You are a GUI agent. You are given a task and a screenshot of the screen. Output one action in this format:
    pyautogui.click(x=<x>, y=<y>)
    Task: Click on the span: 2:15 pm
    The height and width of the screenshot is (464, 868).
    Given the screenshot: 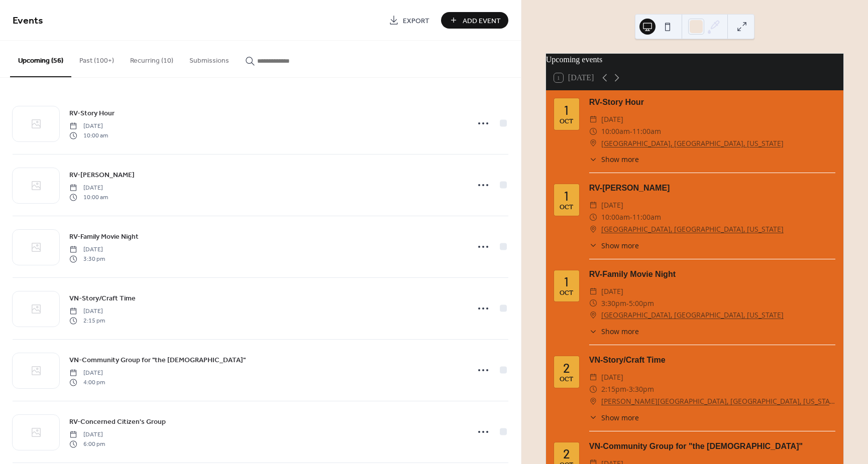 What is the action you would take?
    pyautogui.click(x=87, y=321)
    